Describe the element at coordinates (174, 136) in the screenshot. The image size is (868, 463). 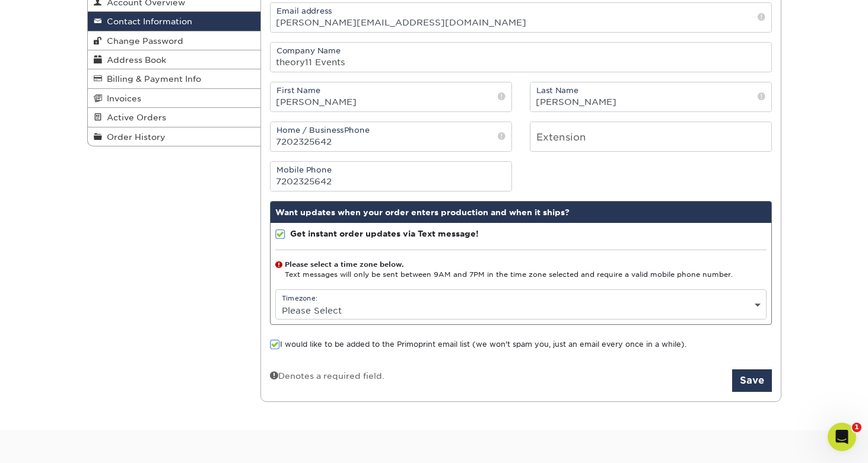
I see `a: Order History` at that location.